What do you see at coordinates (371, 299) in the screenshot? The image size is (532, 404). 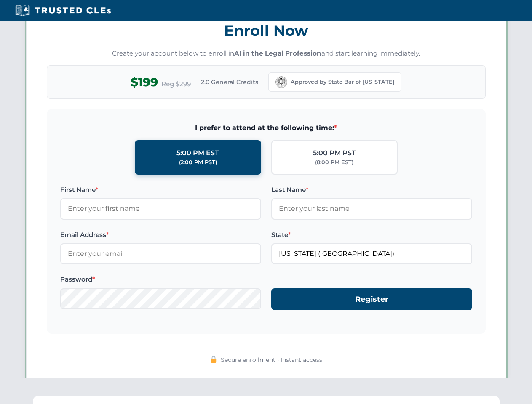 I see `button: Register` at bounding box center [371, 299].